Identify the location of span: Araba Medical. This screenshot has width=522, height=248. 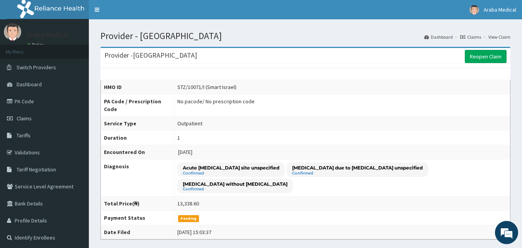
(500, 10).